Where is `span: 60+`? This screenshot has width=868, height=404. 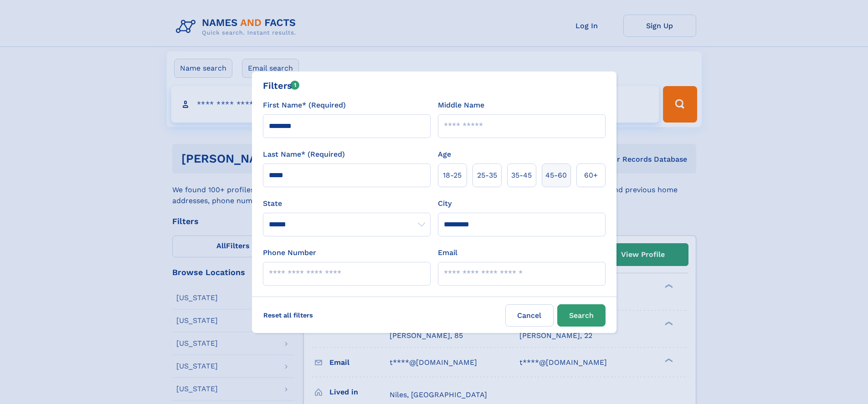
span: 60+ is located at coordinates (591, 175).